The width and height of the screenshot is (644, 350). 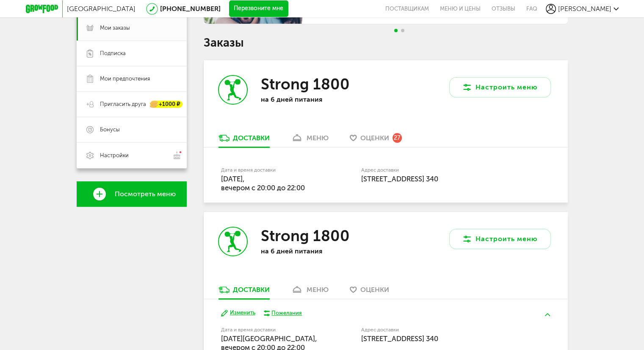 I want to click on div: +1000 ₽, so click(x=167, y=104).